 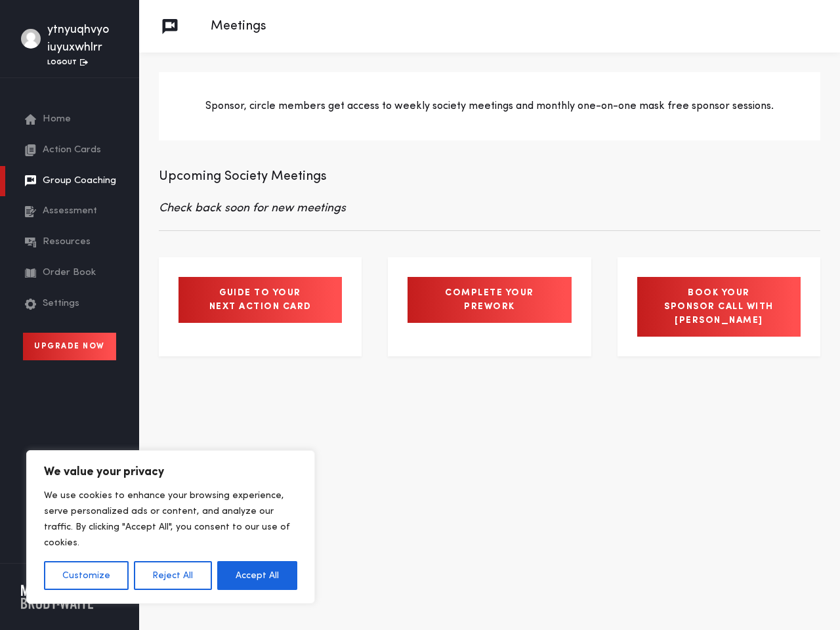 What do you see at coordinates (173, 575) in the screenshot?
I see `button: Reject All` at bounding box center [173, 575].